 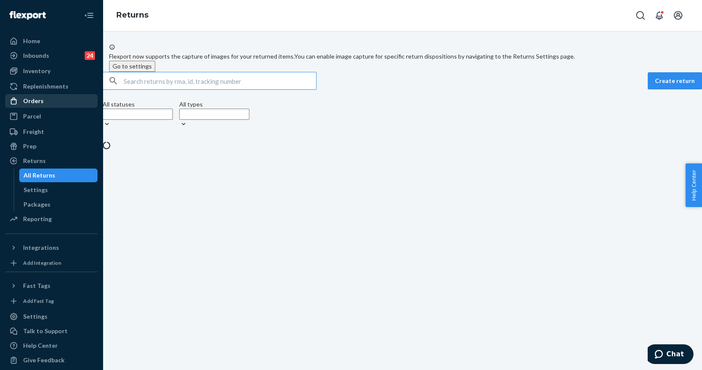 I want to click on div: Help Center, so click(x=40, y=346).